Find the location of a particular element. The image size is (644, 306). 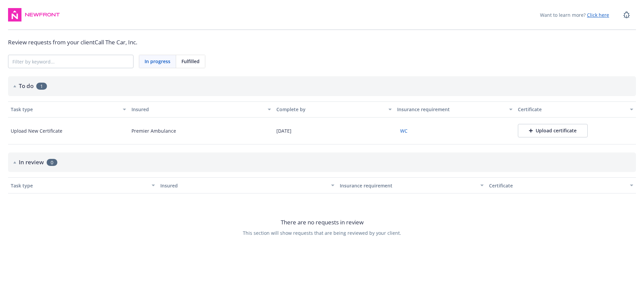

div: Review requests from your client Call The Car, Inc. is located at coordinates (322, 42).